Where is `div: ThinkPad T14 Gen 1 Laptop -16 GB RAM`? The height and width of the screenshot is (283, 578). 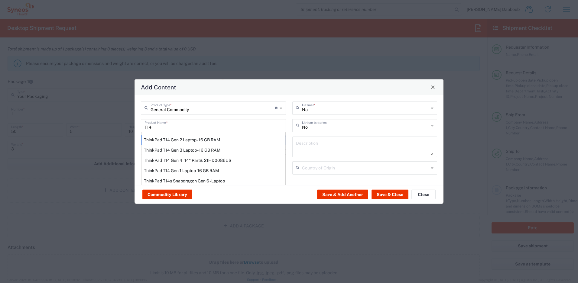
div: ThinkPad T14 Gen 1 Laptop -16 GB RAM is located at coordinates (214, 171).